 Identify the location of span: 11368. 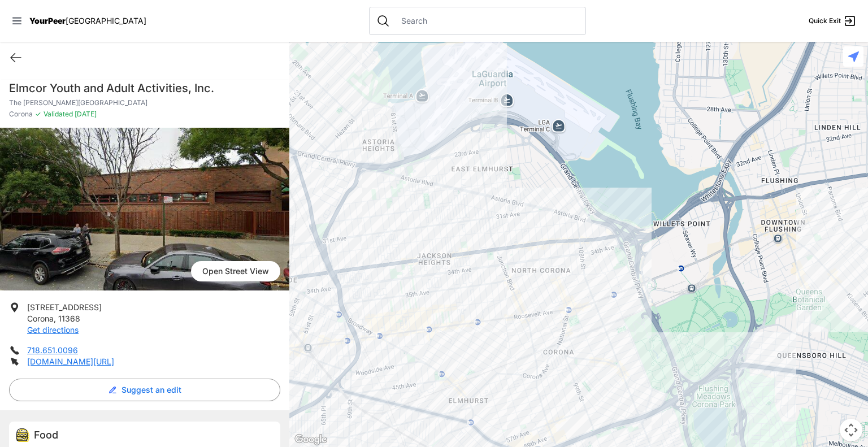
(69, 318).